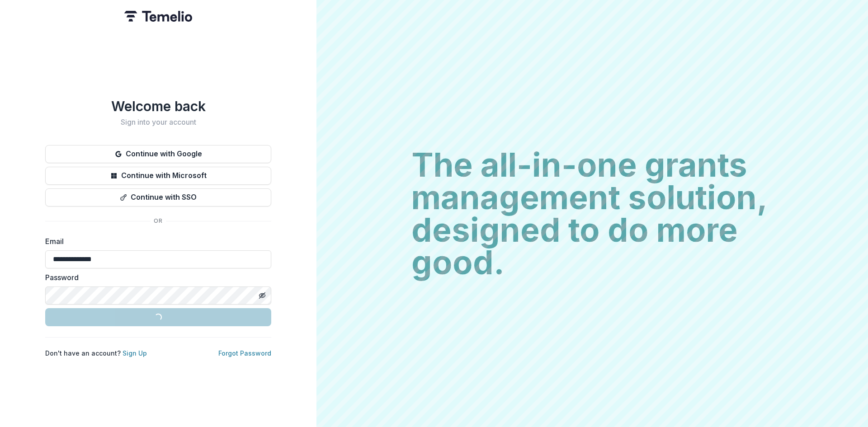 The image size is (868, 427). Describe the element at coordinates (158, 176) in the screenshot. I see `button: Continue with Microsoft` at that location.